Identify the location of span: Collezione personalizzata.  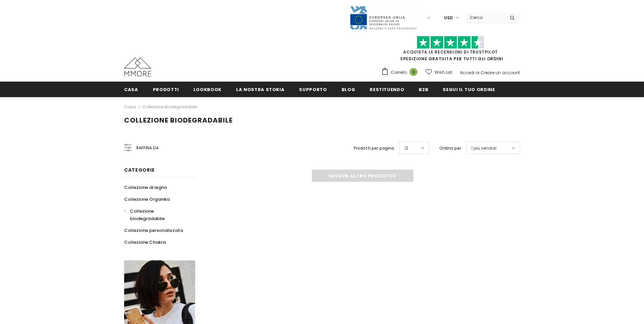
(153, 230).